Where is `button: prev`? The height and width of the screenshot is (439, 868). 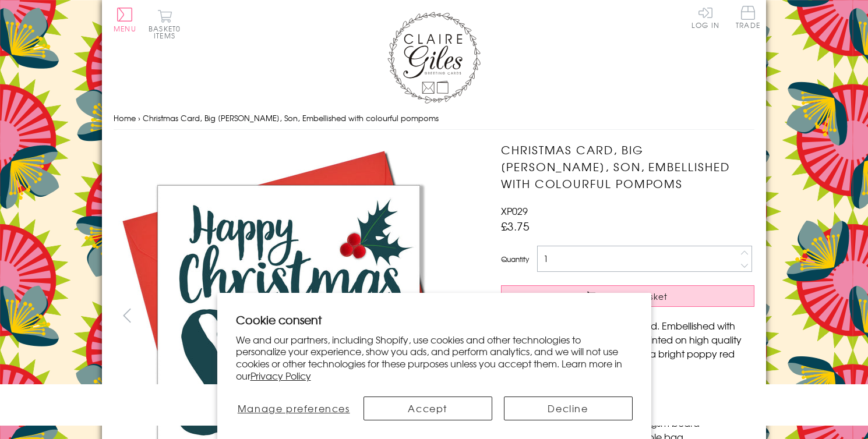
button: prev is located at coordinates (126, 315).